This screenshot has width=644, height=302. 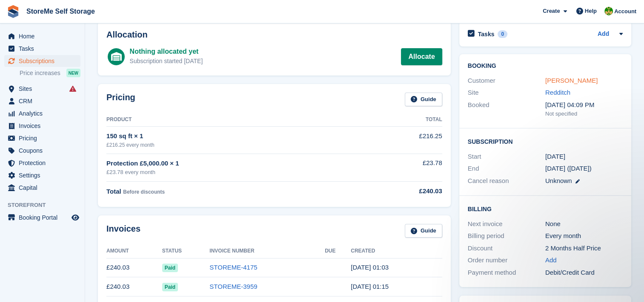 What do you see at coordinates (584, 223) in the screenshot?
I see `div: None` at bounding box center [584, 223].